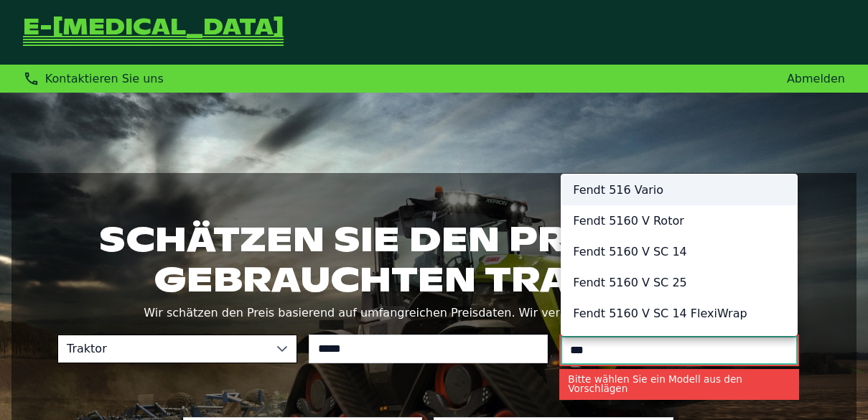 The height and width of the screenshot is (420, 868). I want to click on small: Bitte wählen Sie ein Modell aus den Vorschlägen, so click(679, 384).